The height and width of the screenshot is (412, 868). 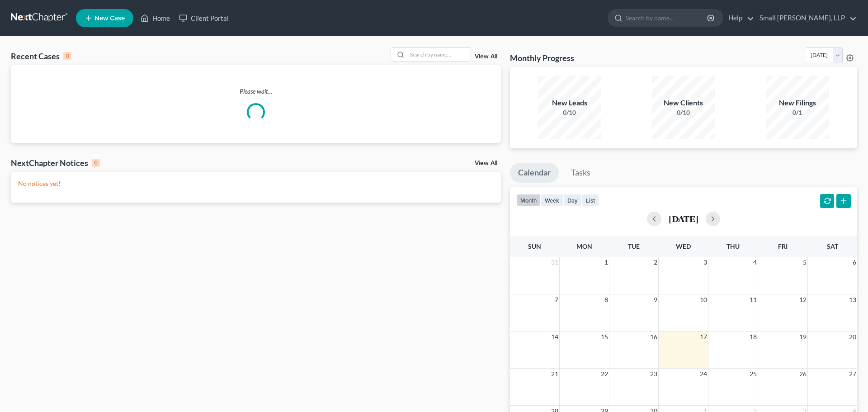 What do you see at coordinates (552, 200) in the screenshot?
I see `button: week` at bounding box center [552, 200].